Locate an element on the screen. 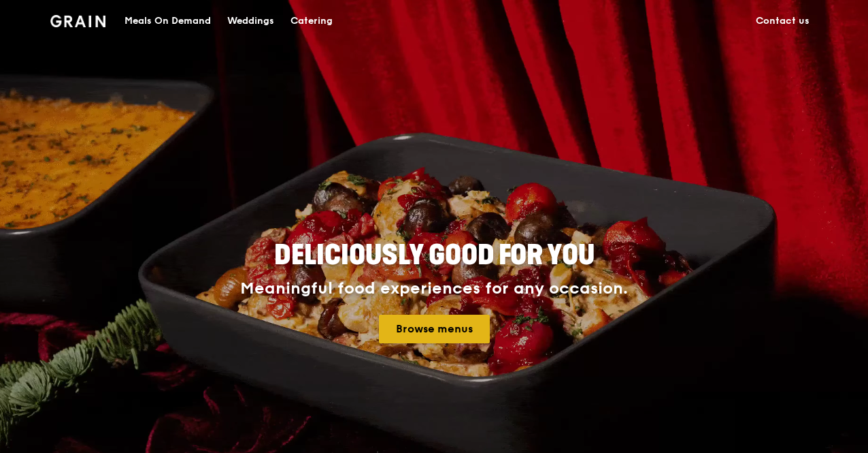 This screenshot has width=868, height=453. div: Meals On Demand is located at coordinates (167, 21).